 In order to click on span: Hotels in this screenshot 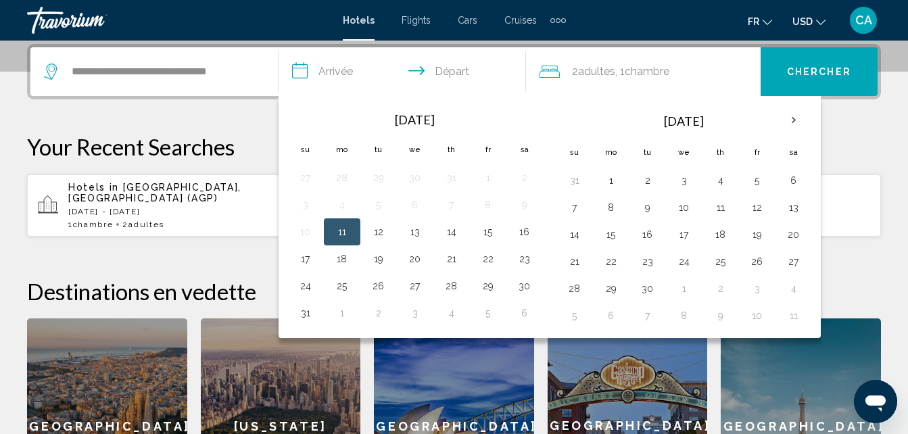, I will do `click(358, 20)`.